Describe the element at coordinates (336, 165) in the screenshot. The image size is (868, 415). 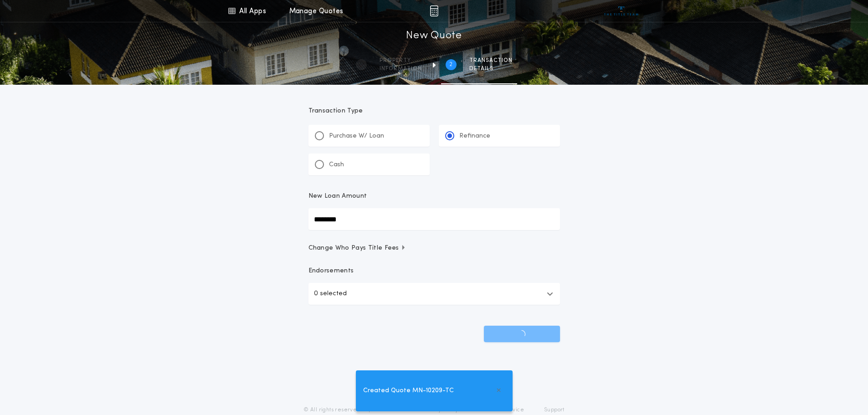
I see `p: Cash` at that location.